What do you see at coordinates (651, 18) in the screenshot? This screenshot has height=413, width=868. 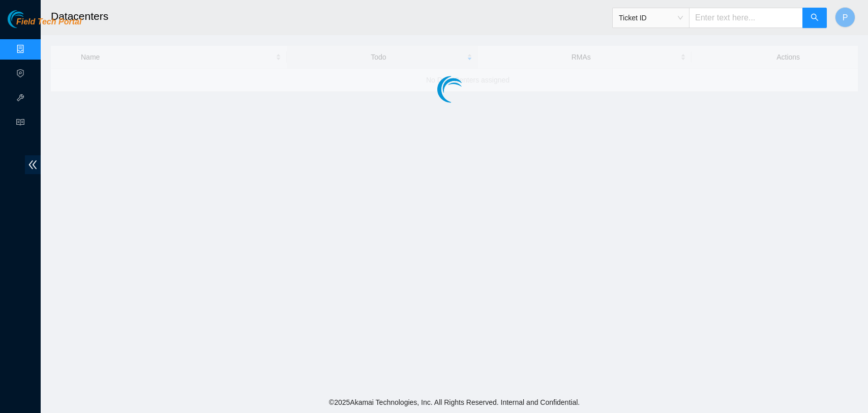 I see `span: Ticket ID` at bounding box center [651, 18].